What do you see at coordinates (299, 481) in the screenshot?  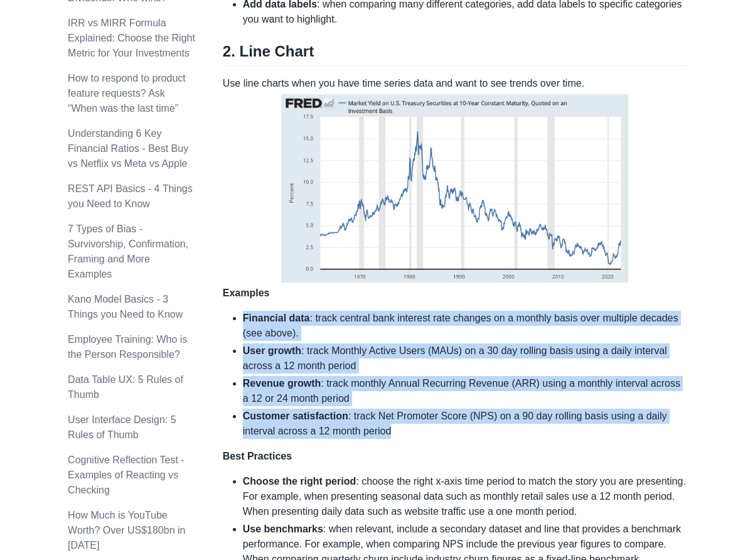 I see `strong: Choose the right period` at bounding box center [299, 481].